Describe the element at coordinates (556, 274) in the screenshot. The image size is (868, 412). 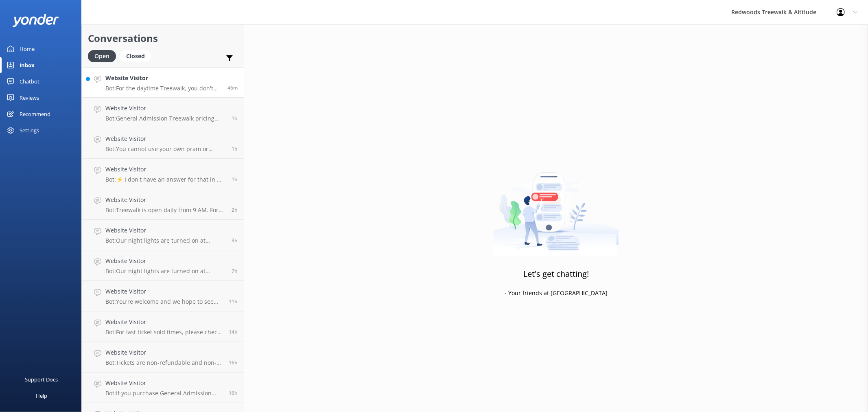
I see `h3: Let's get chatting!` at that location.